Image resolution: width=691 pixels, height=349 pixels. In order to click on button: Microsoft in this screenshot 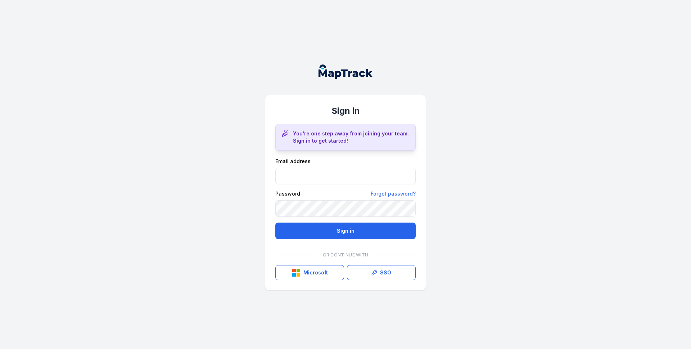, I will do `click(309, 272)`.